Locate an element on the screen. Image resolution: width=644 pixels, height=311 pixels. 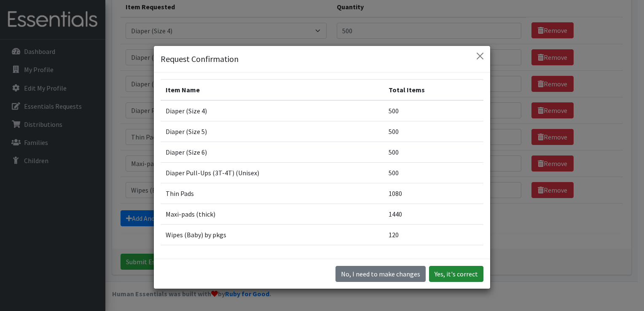
td: Diaper Pull-Ups (3T-4T) (Unisex) is located at coordinates (272, 172).